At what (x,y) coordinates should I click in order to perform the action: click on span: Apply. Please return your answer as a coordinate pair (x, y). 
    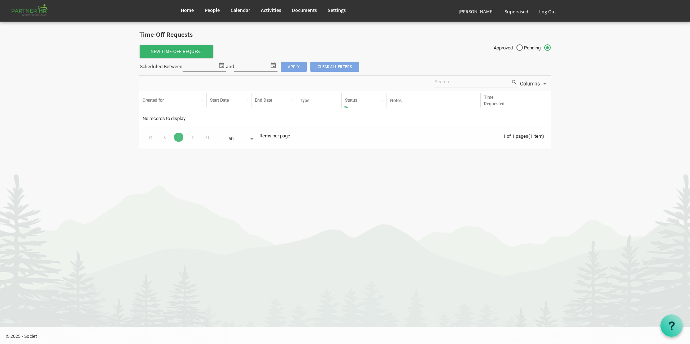
    Looking at the image, I should click on (294, 67).